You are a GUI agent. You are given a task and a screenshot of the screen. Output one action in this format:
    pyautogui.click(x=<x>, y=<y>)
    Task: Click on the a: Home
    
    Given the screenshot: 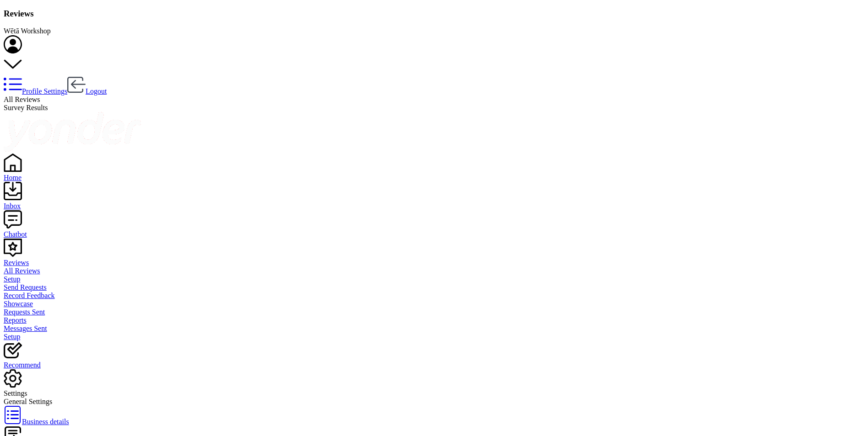 What is the action you would take?
    pyautogui.click(x=434, y=174)
    